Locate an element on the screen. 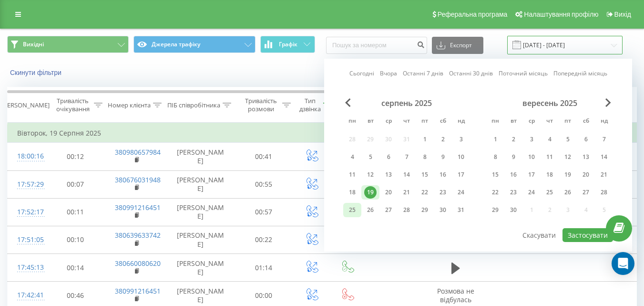 Image resolution: width=644 pixels, height=306 pixels. div: ср 6 серп 2025 р. is located at coordinates (389, 157).